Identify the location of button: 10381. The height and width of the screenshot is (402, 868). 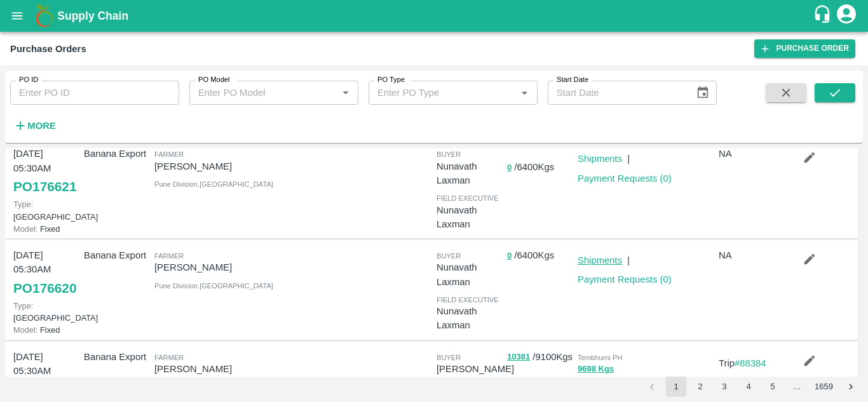
(519, 357).